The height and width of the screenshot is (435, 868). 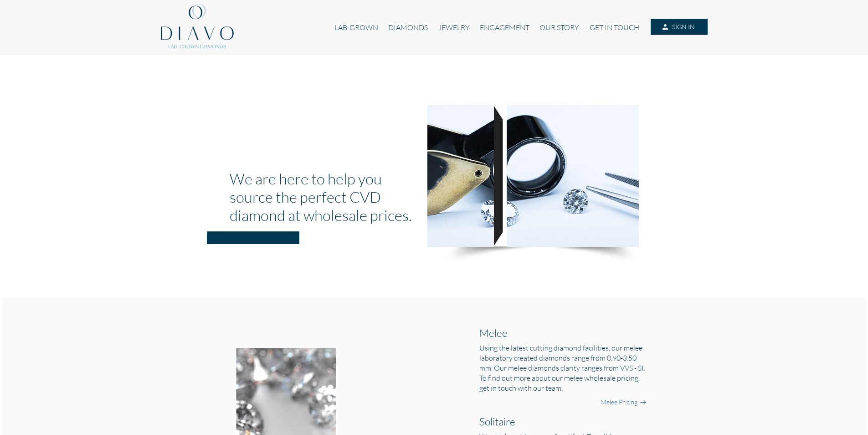 What do you see at coordinates (563, 421) in the screenshot?
I see `h2: Solitaire` at bounding box center [563, 421].